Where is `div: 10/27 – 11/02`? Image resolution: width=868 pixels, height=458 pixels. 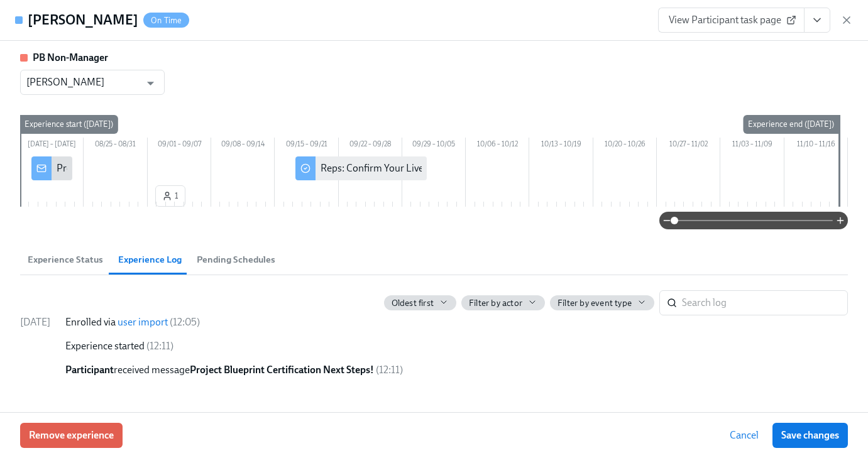 div: 10/27 – 11/02 is located at coordinates (688, 146).